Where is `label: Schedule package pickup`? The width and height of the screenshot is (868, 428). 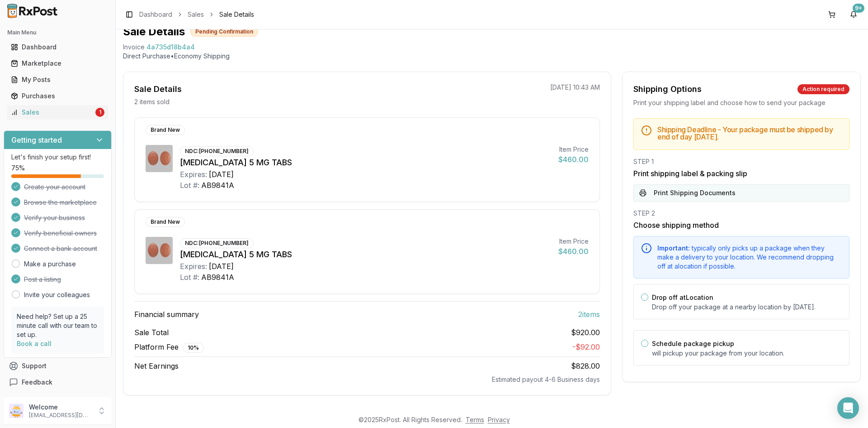
label: Schedule package pickup is located at coordinates (693, 343).